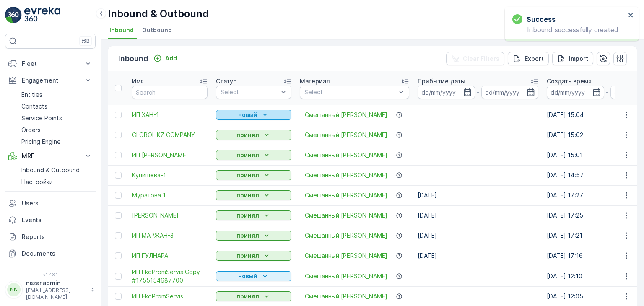  Describe the element at coordinates (57, 254) in the screenshot. I see `p: Documents` at that location.